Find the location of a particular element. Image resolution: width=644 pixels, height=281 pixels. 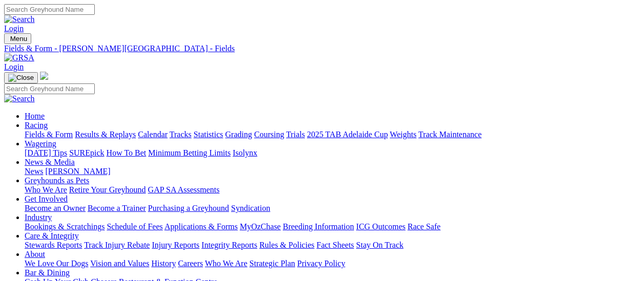

a: Fact Sheets is located at coordinates (335, 244).